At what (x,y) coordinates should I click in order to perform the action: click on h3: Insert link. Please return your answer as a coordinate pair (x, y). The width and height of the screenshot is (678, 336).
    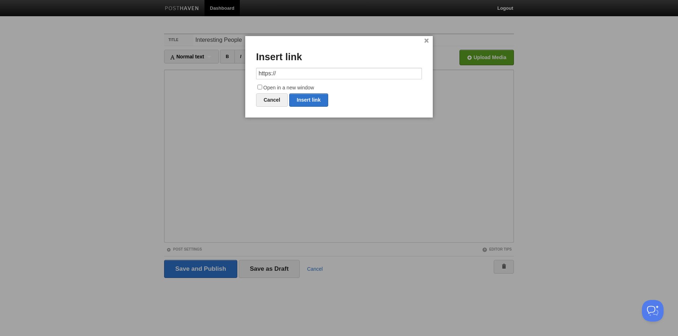
    Looking at the image, I should click on (339, 57).